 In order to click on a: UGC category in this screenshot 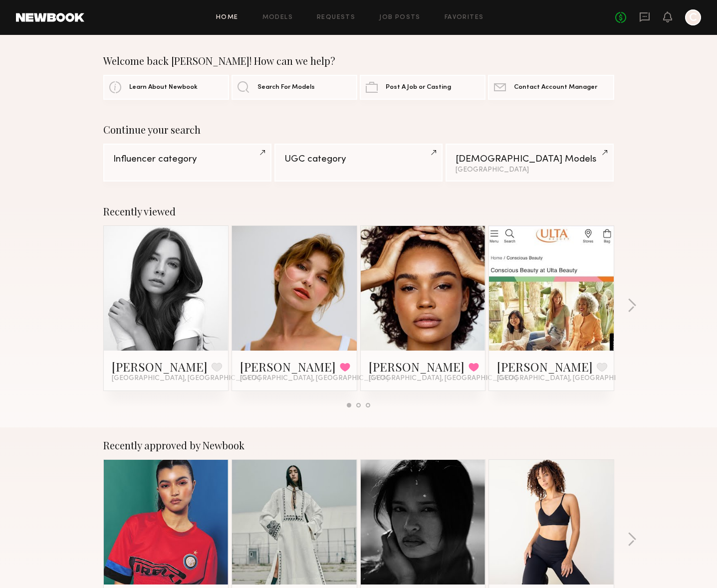, I will do `click(358, 163)`.